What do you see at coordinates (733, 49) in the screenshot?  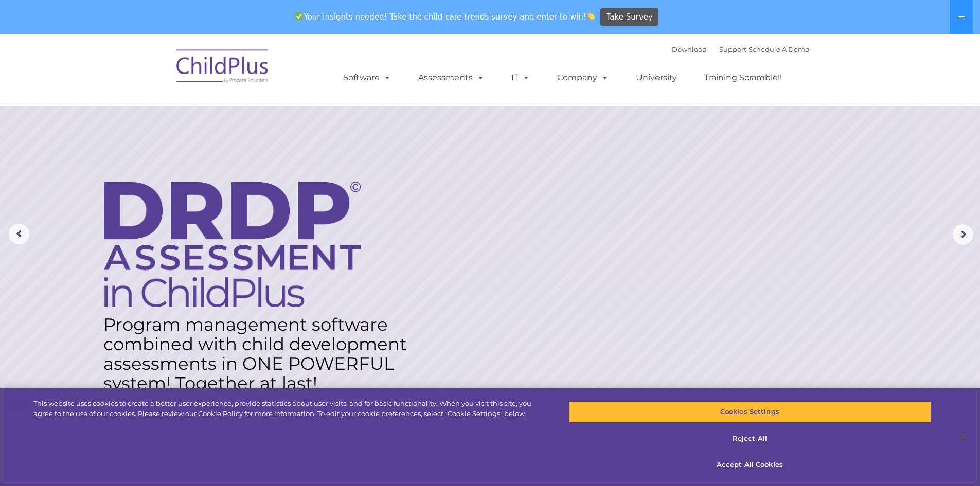 I see `a: Support` at bounding box center [733, 49].